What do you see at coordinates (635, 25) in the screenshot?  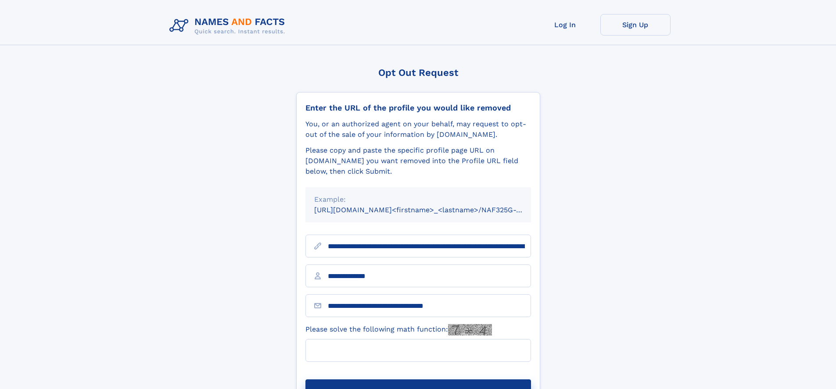 I see `a: Sign Up` at bounding box center [635, 25].